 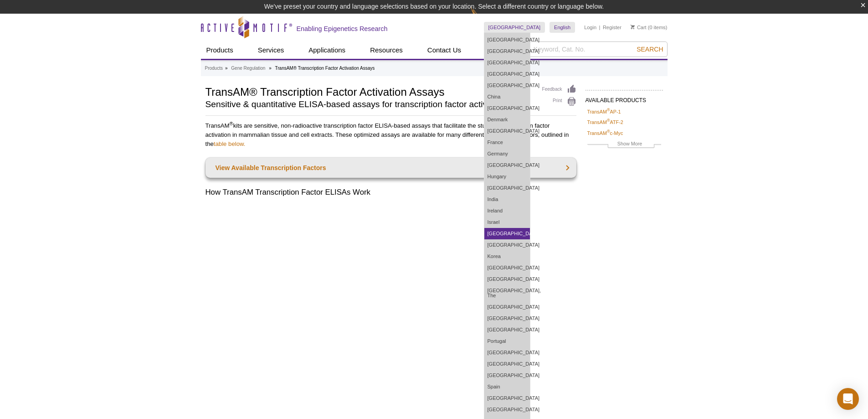 What do you see at coordinates (650, 49) in the screenshot?
I see `span: Search` at bounding box center [650, 49].